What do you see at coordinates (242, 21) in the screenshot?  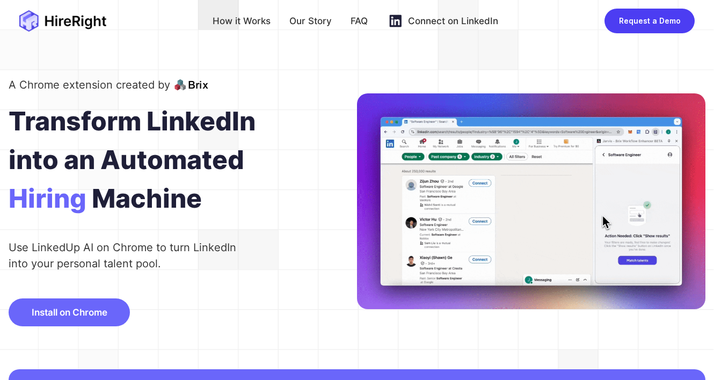 I see `div: How it Works` at bounding box center [242, 21].